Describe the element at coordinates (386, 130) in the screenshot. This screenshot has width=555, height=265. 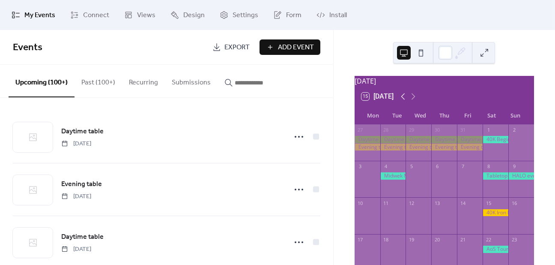
I see `div: 28` at that location.